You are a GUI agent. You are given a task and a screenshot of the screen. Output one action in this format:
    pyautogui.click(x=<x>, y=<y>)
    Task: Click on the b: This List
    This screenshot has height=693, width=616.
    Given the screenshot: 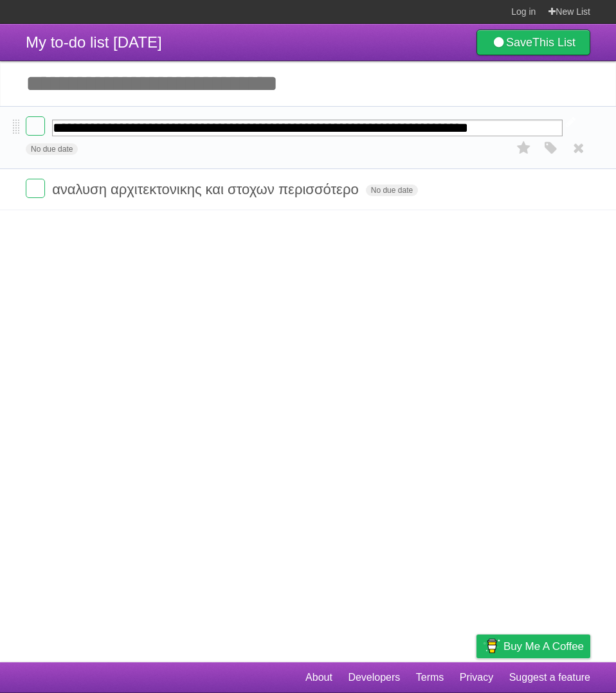 What is the action you would take?
    pyautogui.click(x=553, y=43)
    